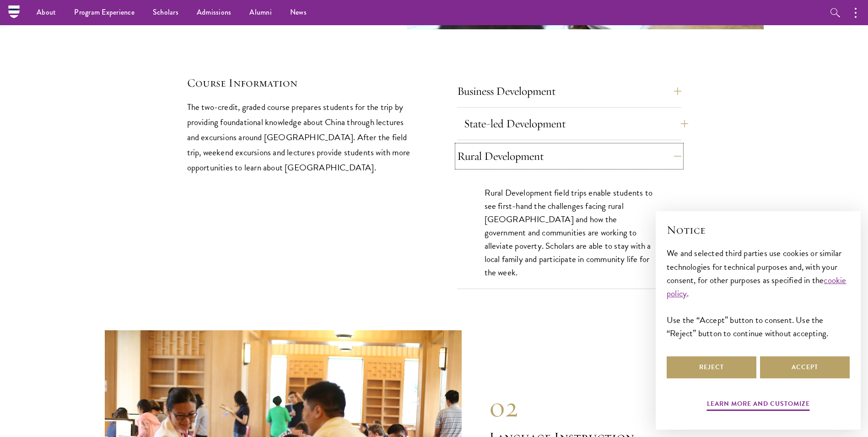 This screenshot has height=437, width=868. What do you see at coordinates (626, 407) in the screenshot?
I see `div: 02` at bounding box center [626, 407].